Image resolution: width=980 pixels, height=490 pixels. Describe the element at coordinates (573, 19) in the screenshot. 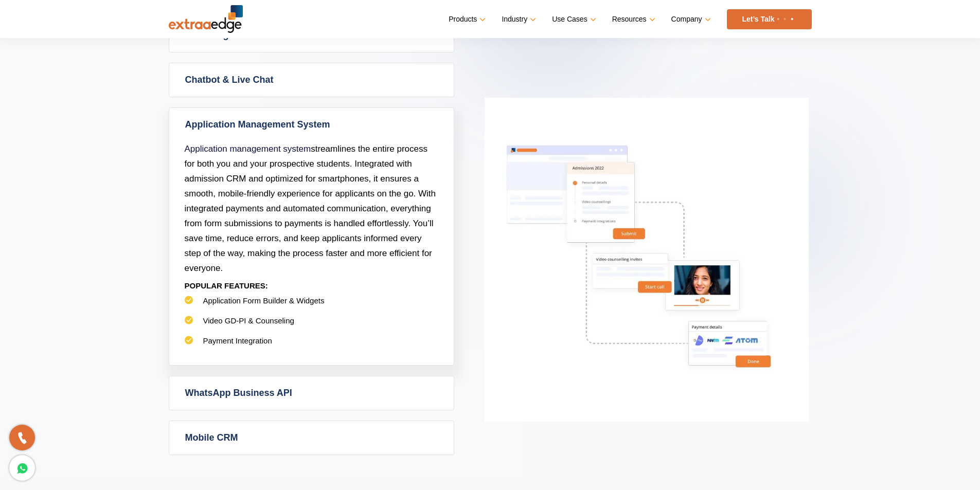

I see `a: Use Cases` at that location.